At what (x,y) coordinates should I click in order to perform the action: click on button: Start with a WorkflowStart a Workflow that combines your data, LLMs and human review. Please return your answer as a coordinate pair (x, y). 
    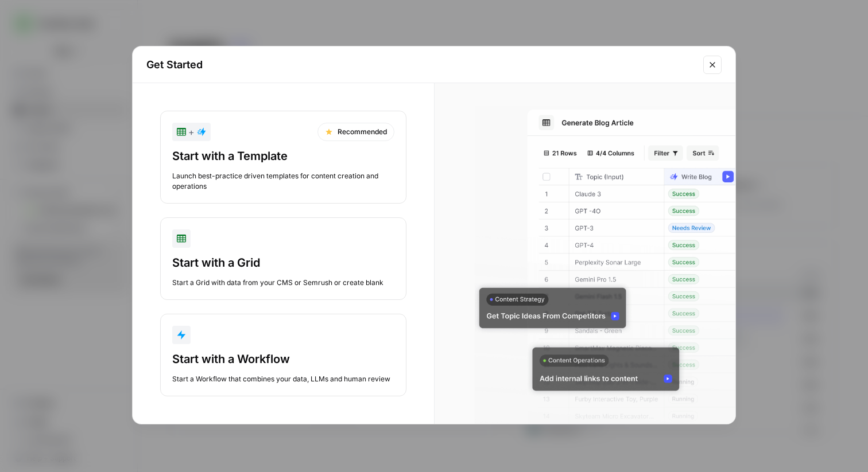
    Looking at the image, I should click on (283, 355).